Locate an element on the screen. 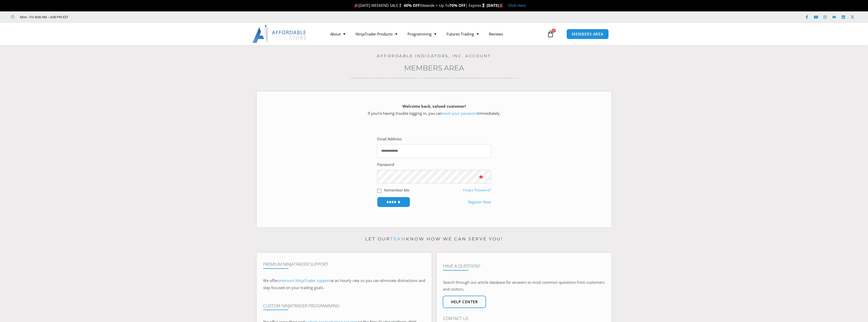 This screenshot has width=868, height=322. h4: Contact Us is located at coordinates (524, 318).